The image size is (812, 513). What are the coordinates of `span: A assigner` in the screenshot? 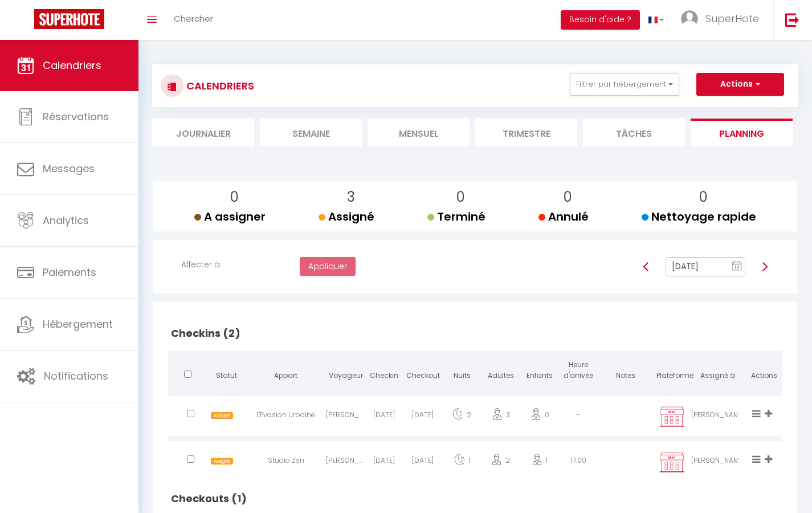 It's located at (230, 216).